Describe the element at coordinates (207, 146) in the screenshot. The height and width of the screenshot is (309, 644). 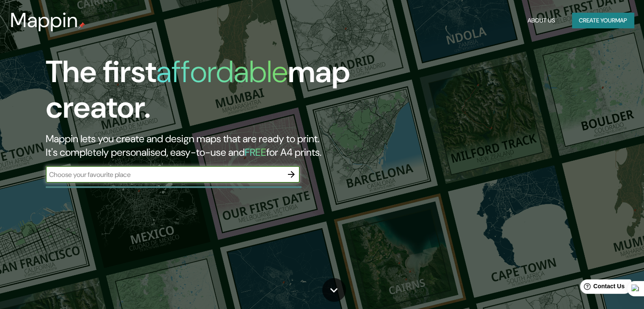
I see `h2: Mappin lets you create and design maps that are ready to print. It's completely personalised, eas...` at that location.